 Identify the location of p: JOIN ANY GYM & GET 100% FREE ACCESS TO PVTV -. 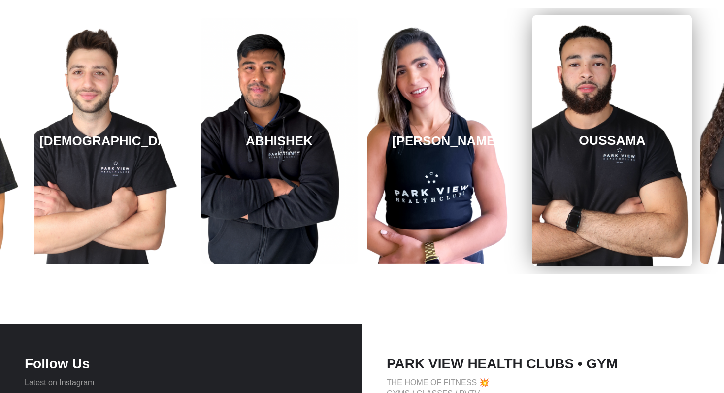
(362, 311).